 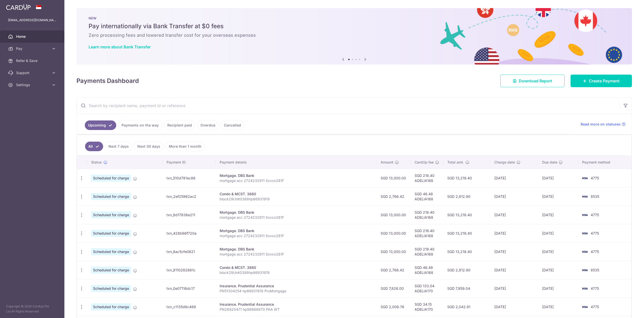 What do you see at coordinates (601, 124) in the screenshot?
I see `span: Read more on statuses` at bounding box center [601, 124].